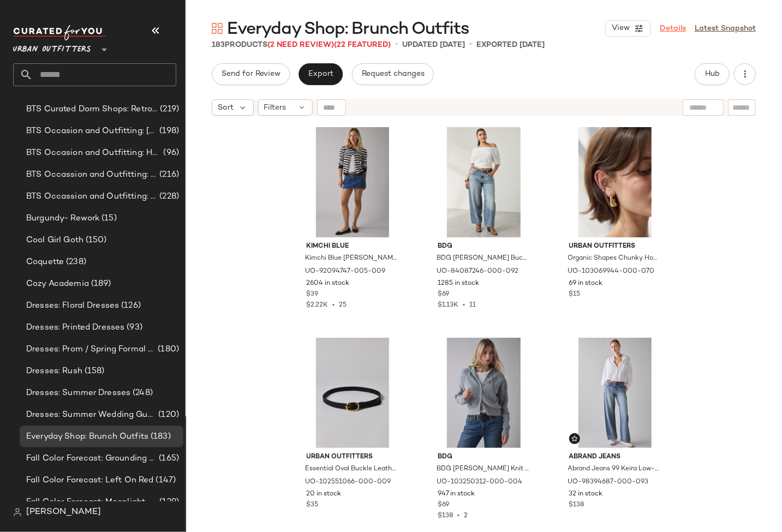 This screenshot has height=532, width=782. What do you see at coordinates (92, 109) in the screenshot?
I see `span: BTS Curated Dorm Shops: Retro+ Boho` at bounding box center [92, 109].